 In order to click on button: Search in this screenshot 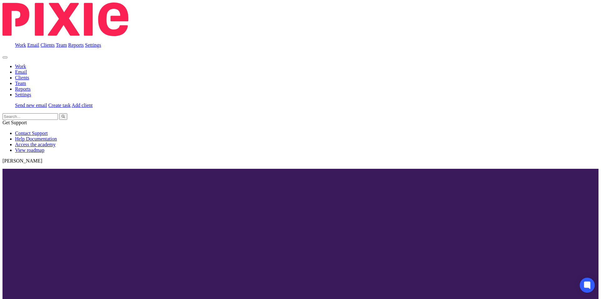, I will do `click(63, 116)`.